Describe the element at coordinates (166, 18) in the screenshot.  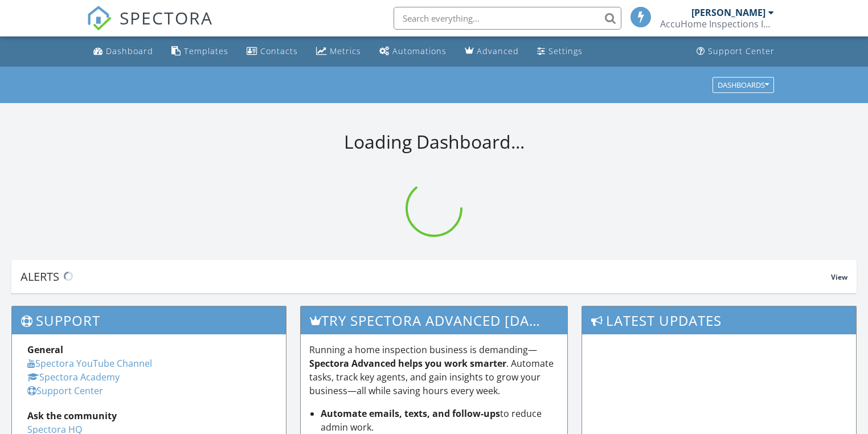
I see `span: SPECTORA` at that location.